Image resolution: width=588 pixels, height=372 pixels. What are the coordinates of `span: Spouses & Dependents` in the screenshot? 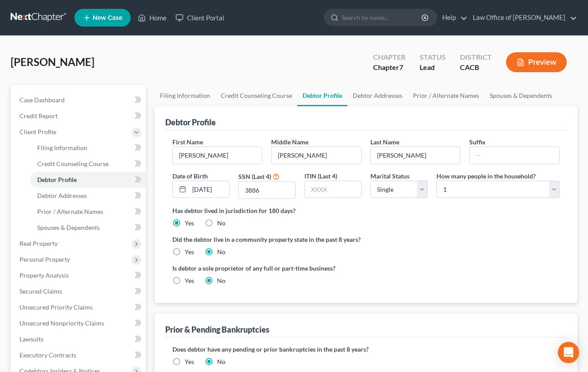 It's located at (68, 227).